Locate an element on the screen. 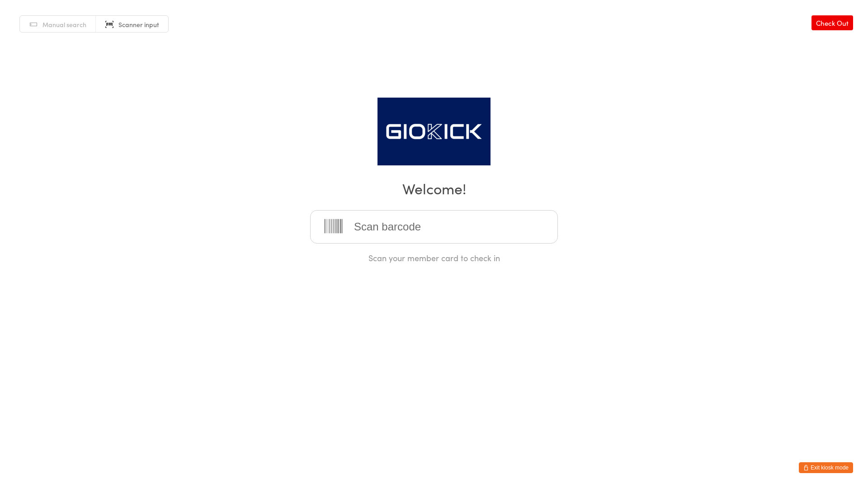  button: Exit kiosk mode is located at coordinates (826, 468).